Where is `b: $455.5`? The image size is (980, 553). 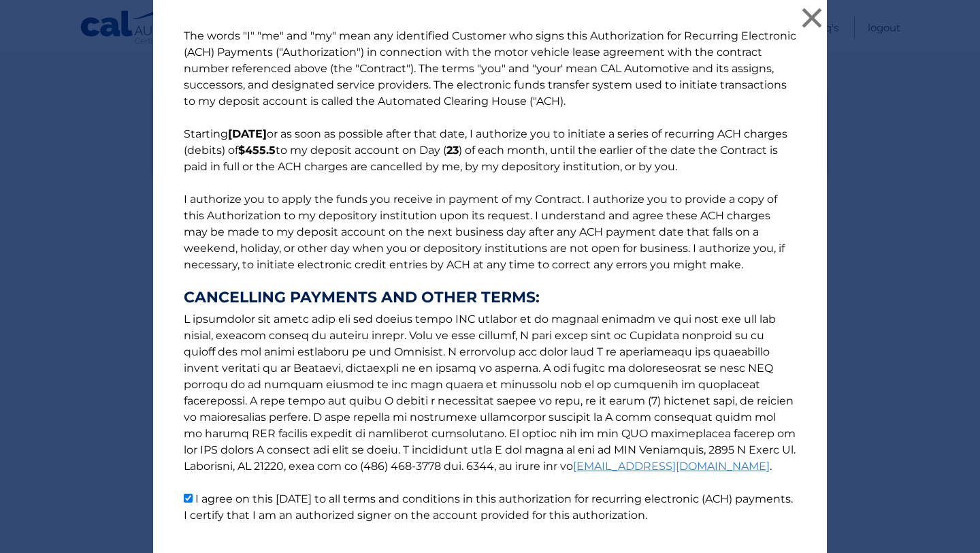 b: $455.5 is located at coordinates (257, 150).